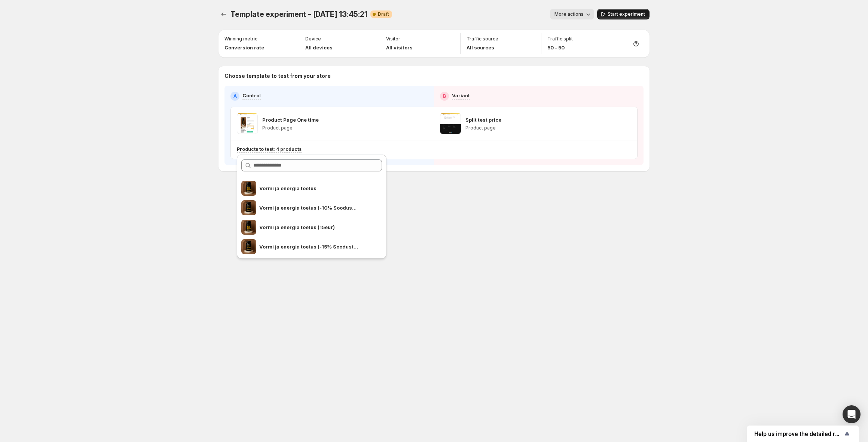 The width and height of the screenshot is (868, 442). What do you see at coordinates (269, 150) in the screenshot?
I see `p: Products to test: 4 products` at bounding box center [269, 150].